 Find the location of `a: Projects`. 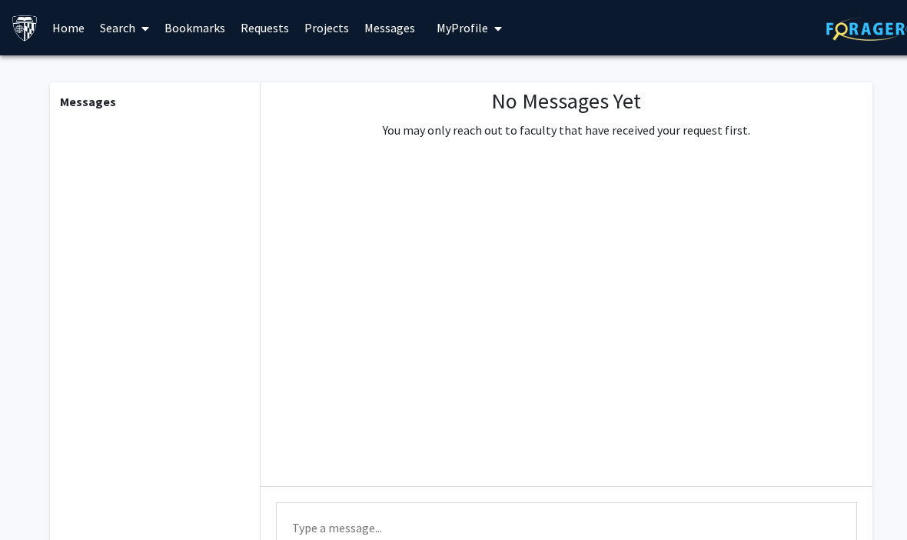

a: Projects is located at coordinates (327, 28).